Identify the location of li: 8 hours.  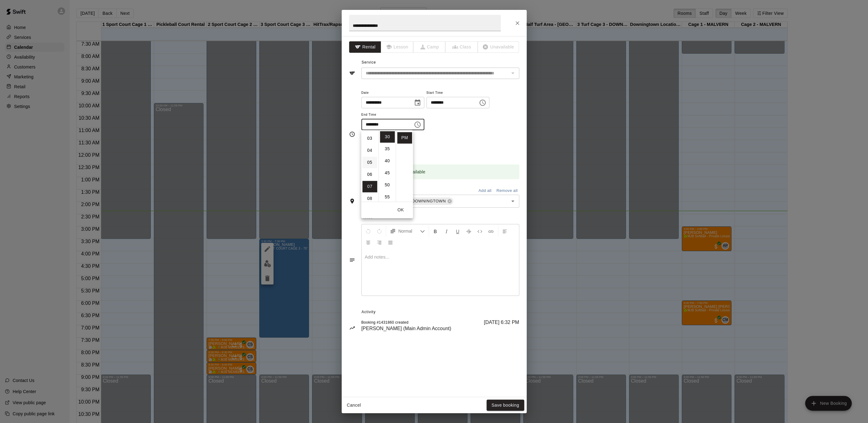
(370, 198).